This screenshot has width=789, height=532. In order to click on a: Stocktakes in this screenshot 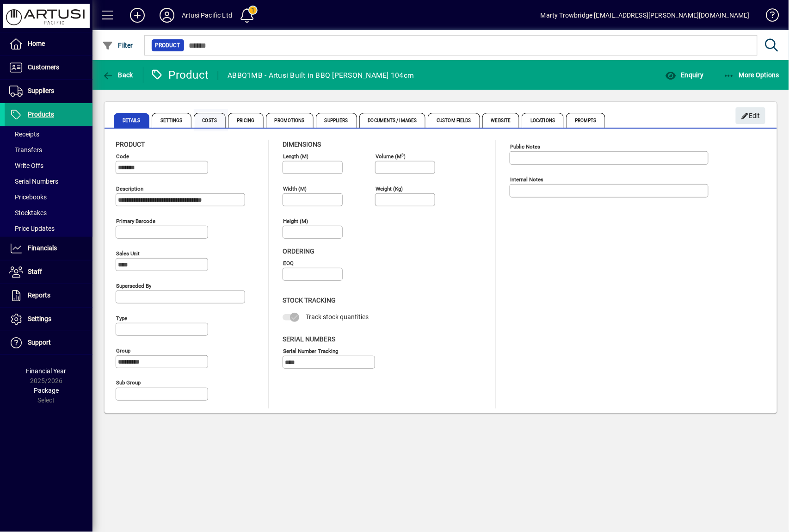, I will do `click(48, 213)`.